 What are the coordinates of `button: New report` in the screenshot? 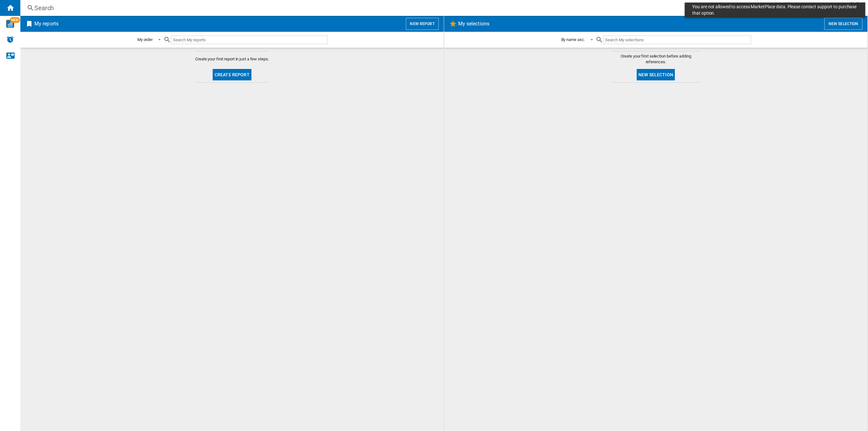 It's located at (422, 24).